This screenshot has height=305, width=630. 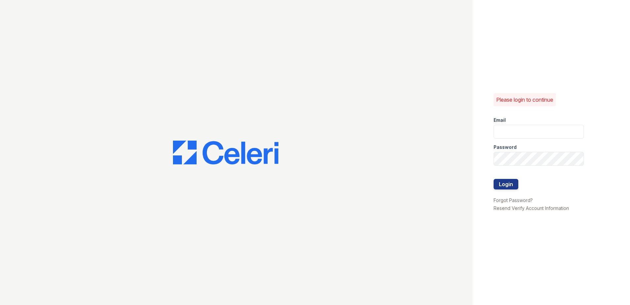 What do you see at coordinates (525, 100) in the screenshot?
I see `p: Please login to continue` at bounding box center [525, 100].